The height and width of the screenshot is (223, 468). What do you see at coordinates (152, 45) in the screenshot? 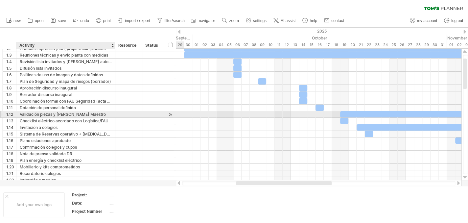
I see `div: Status` at bounding box center [152, 45].